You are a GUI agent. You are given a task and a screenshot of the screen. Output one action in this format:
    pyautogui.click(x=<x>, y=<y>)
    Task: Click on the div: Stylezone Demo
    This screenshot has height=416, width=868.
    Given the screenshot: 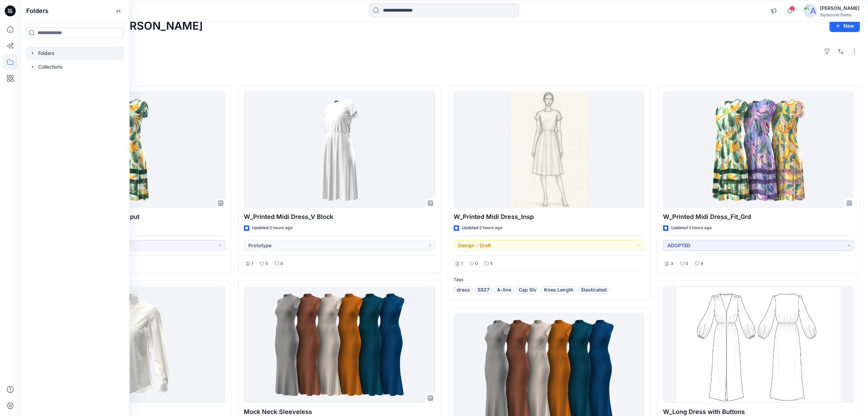 What is the action you would take?
    pyautogui.click(x=840, y=14)
    